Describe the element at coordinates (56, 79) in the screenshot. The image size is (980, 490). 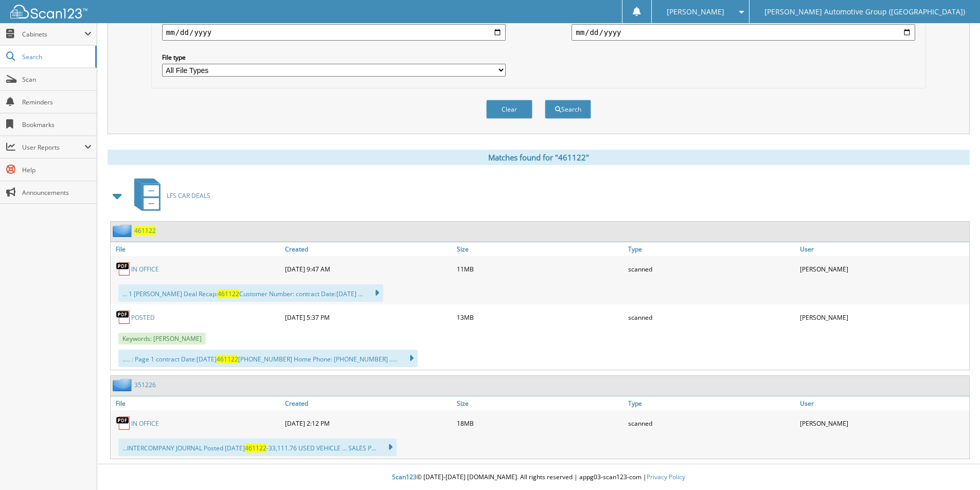
I see `span: Scan` at that location.